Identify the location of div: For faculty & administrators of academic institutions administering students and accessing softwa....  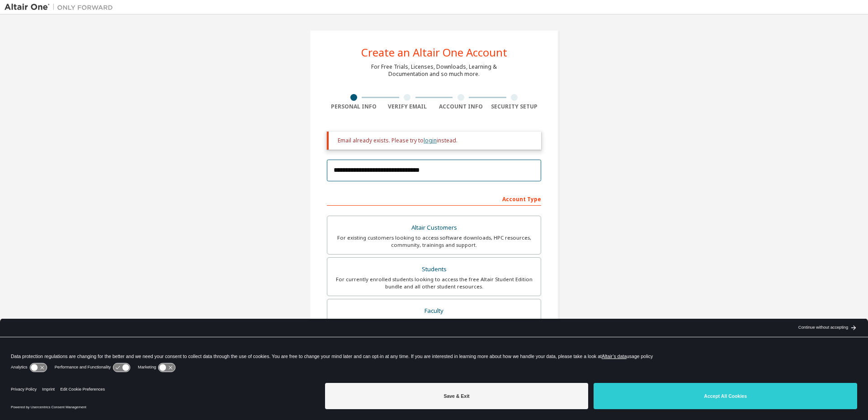
(434, 324).